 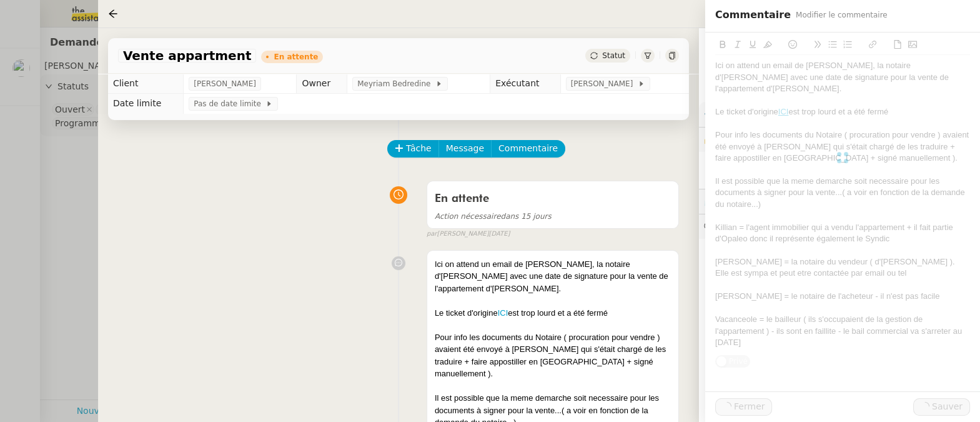 I want to click on span: Action nécessaire, so click(x=468, y=216).